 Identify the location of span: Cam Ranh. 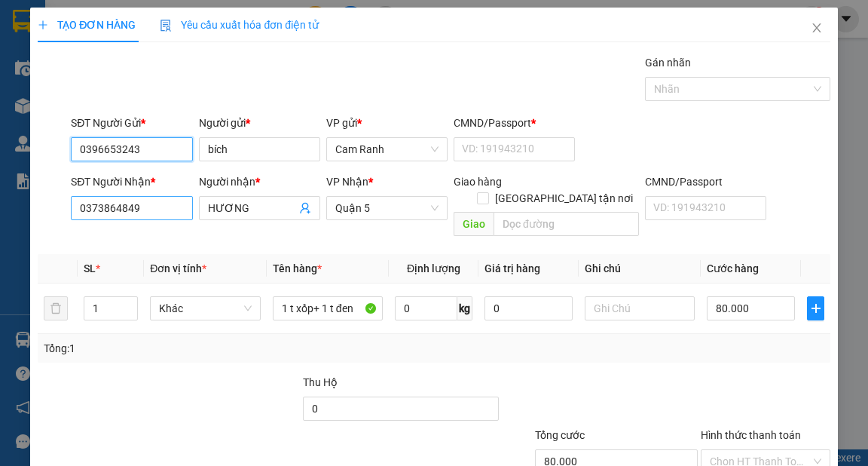
(386, 149).